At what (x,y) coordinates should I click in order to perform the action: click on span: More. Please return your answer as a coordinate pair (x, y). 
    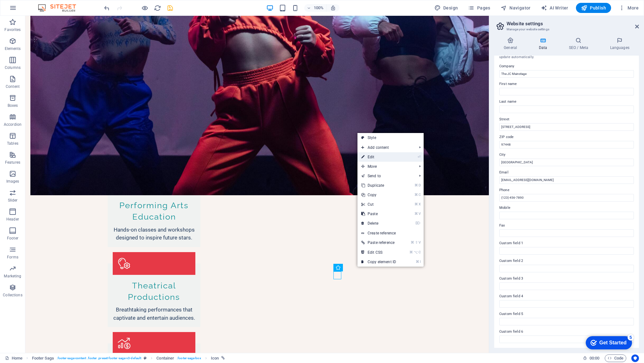
    Looking at the image, I should click on (628, 8).